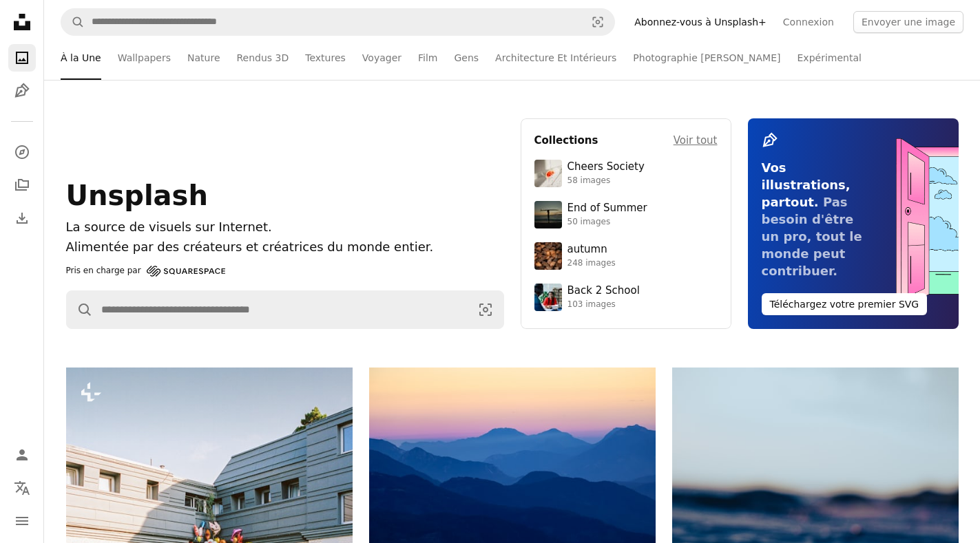 Image resolution: width=980 pixels, height=543 pixels. Describe the element at coordinates (908, 22) in the screenshot. I see `button: Envoyer une image` at that location.